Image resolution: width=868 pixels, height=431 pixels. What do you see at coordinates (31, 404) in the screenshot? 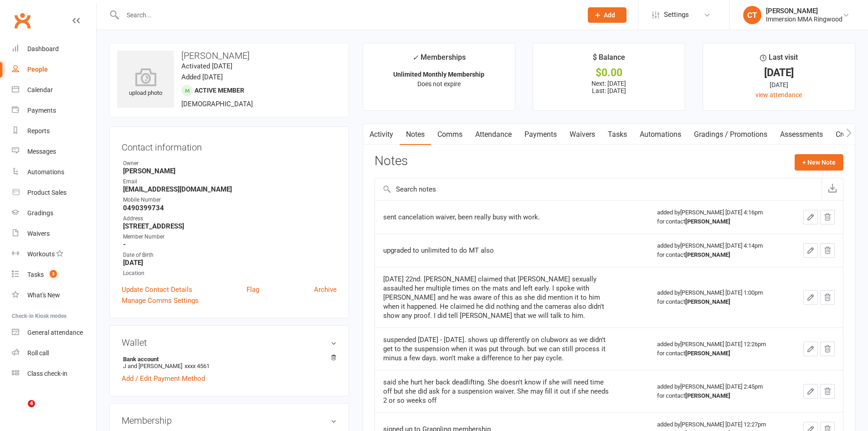
I see `span: 4` at bounding box center [31, 404].